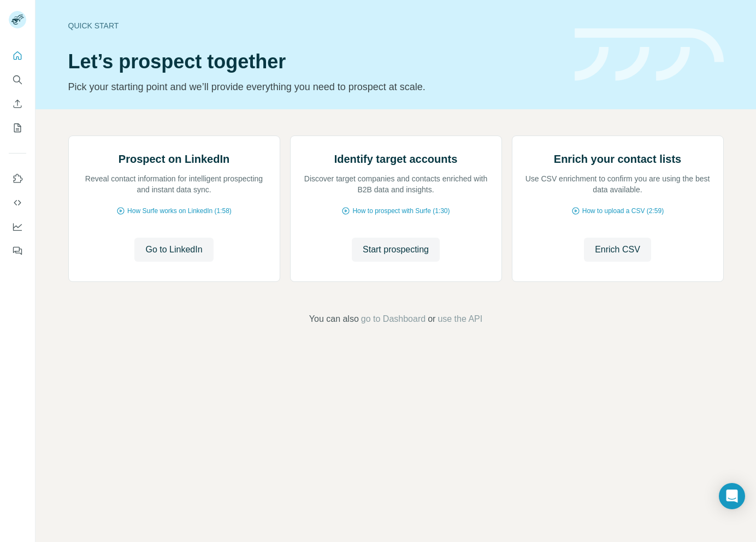 Image resolution: width=756 pixels, height=542 pixels. I want to click on button: go to Dashboard, so click(393, 319).